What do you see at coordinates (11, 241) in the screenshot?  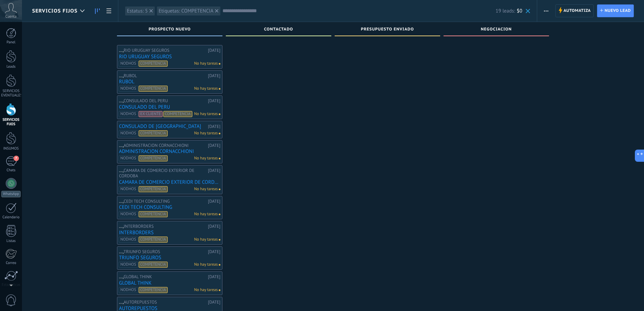 I see `div: Listas` at bounding box center [11, 241].